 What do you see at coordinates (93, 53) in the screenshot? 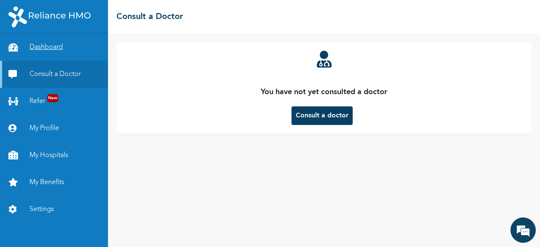
I see `div: Chat with us now` at bounding box center [93, 53].